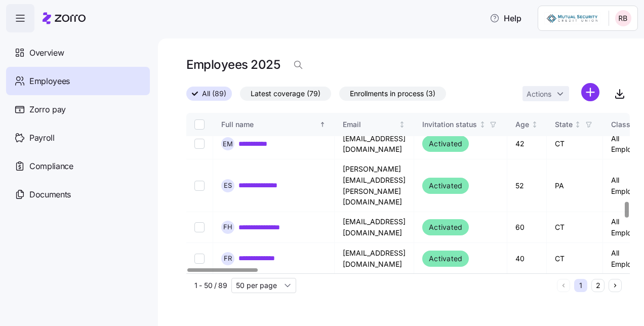 The image size is (644, 326). What do you see at coordinates (228, 144) in the screenshot?
I see `span: E M` at bounding box center [228, 144].